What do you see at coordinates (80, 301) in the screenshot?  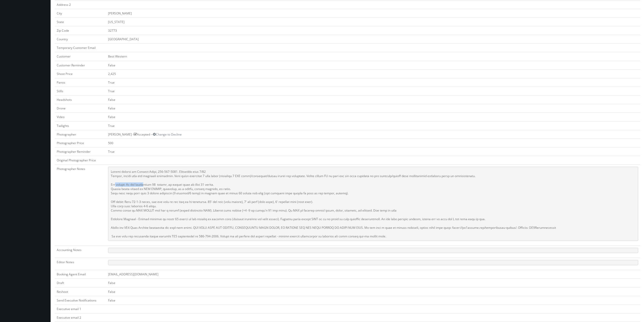 I see `td: Send Executive Notifications` at bounding box center [80, 301].